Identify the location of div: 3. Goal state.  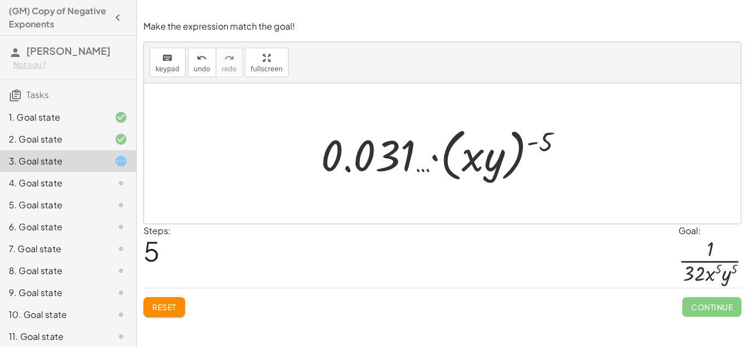
(53, 161).